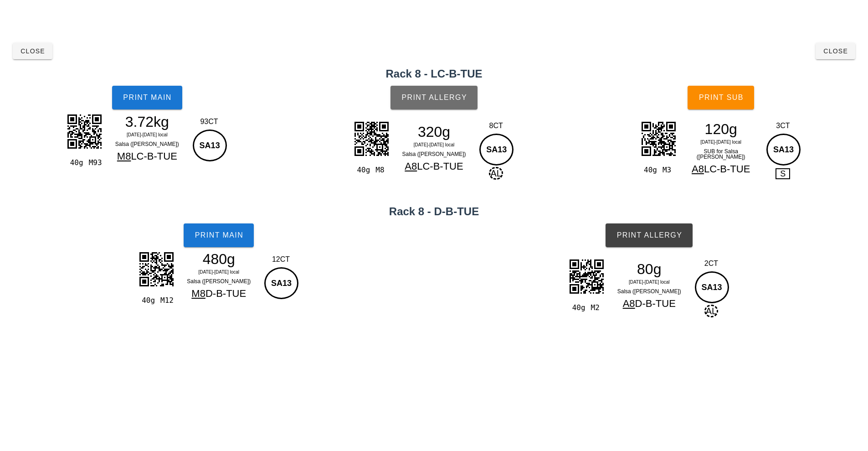  What do you see at coordinates (434, 132) in the screenshot?
I see `div: 320g` at bounding box center [434, 132].